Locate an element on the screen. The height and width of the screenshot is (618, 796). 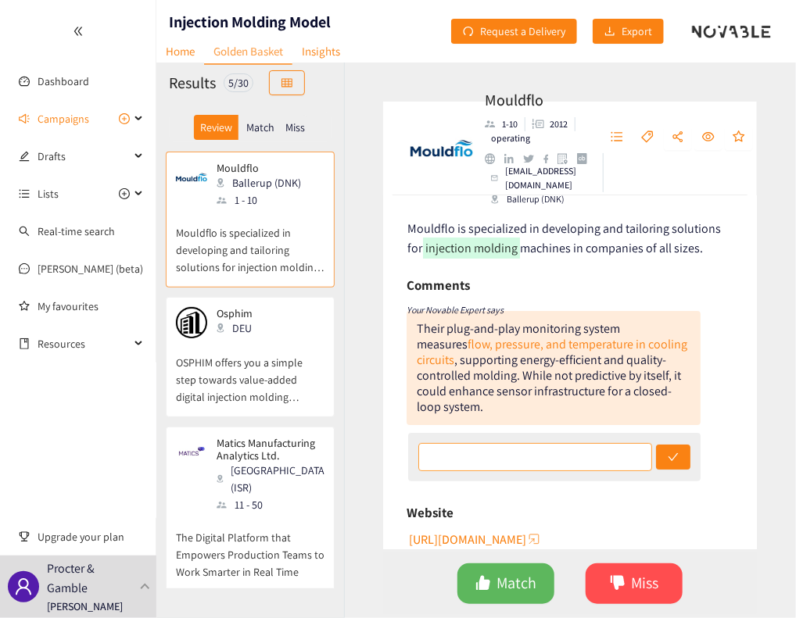
a: Insights is located at coordinates (321, 51).